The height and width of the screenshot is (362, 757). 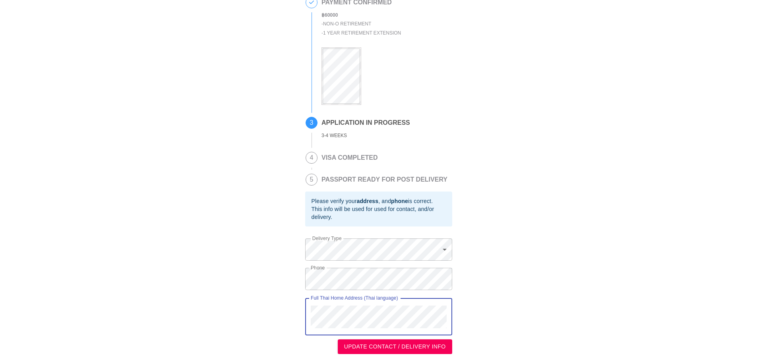 What do you see at coordinates (395, 347) in the screenshot?
I see `span: UPDATE CONTACT / DELIVERY INFO` at bounding box center [395, 347].